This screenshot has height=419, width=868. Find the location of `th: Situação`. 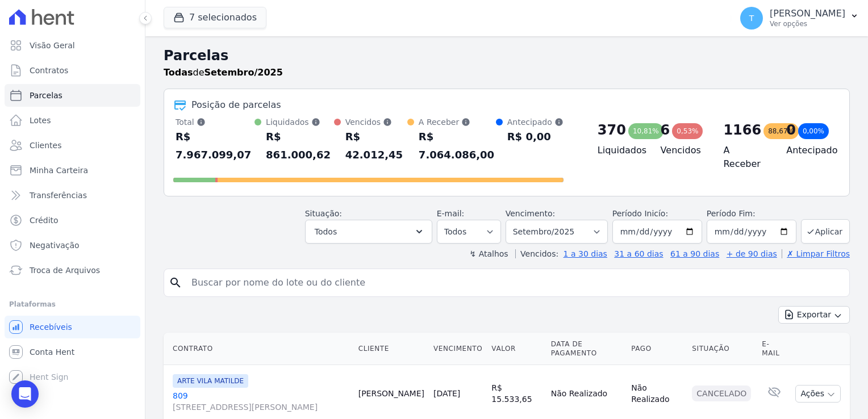

th: Situação is located at coordinates (722, 349).